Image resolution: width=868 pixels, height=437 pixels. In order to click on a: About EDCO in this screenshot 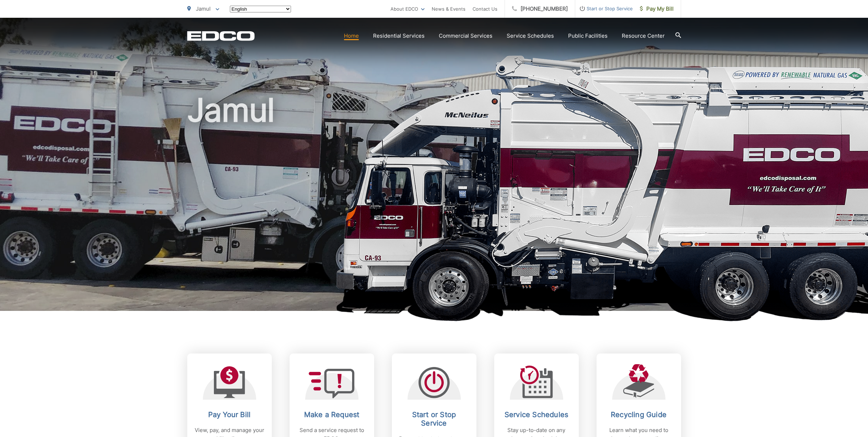, I will do `click(407, 9)`.